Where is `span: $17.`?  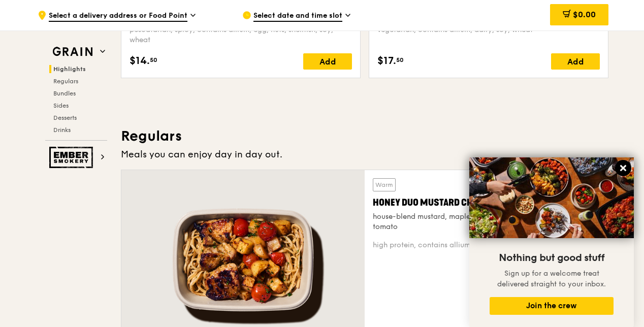
span: $17. is located at coordinates (386, 61).